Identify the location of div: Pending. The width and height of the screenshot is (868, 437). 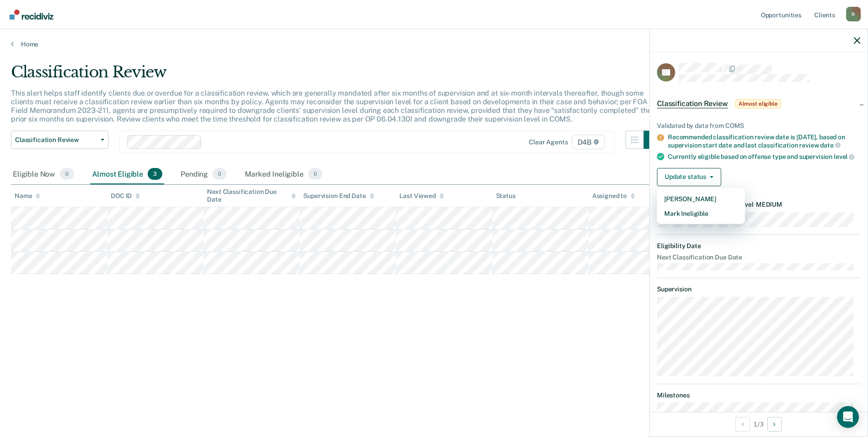
(204, 175).